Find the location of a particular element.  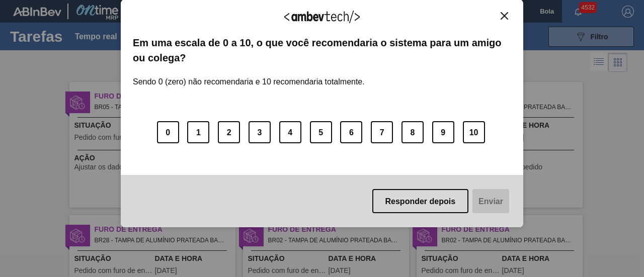

font: 4 is located at coordinates (290, 132).